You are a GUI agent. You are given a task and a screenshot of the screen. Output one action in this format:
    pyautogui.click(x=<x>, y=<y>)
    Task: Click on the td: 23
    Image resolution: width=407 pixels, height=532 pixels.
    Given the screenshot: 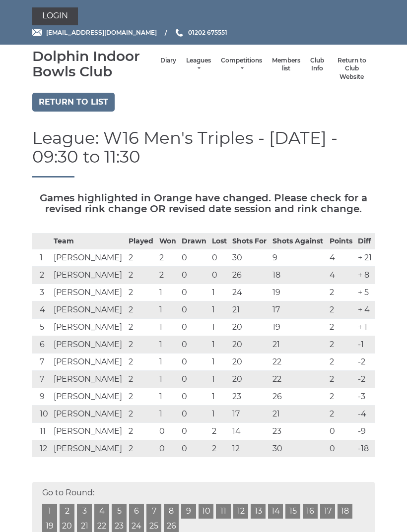 What is the action you would take?
    pyautogui.click(x=298, y=432)
    